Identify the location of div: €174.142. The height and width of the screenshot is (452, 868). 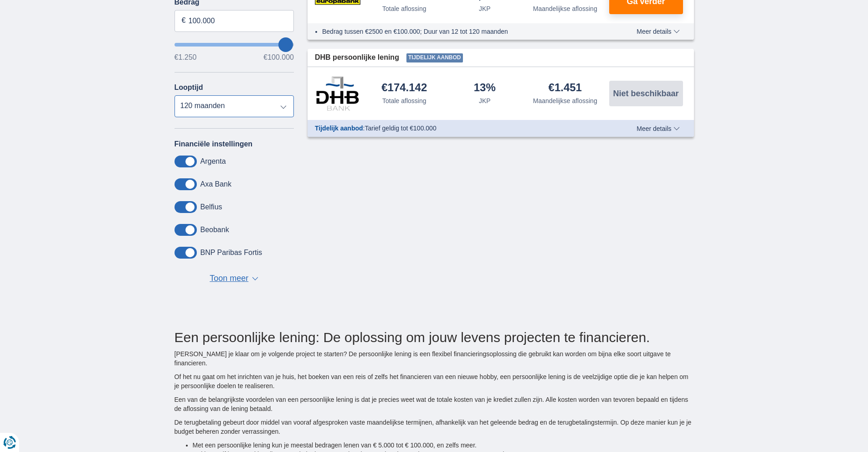
(404, 88).